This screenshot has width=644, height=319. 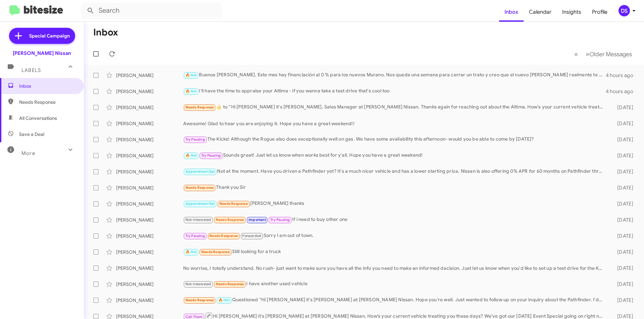 I want to click on button: DS, so click(x=624, y=11).